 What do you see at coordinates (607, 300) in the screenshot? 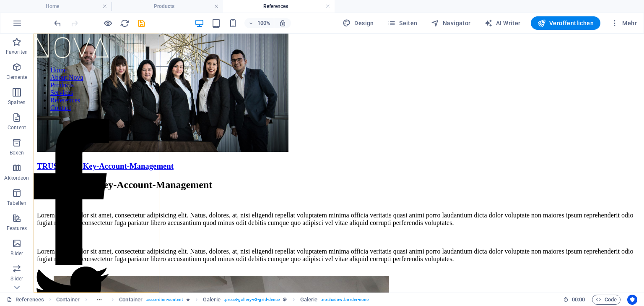
I see `button: Code` at bounding box center [607, 300].